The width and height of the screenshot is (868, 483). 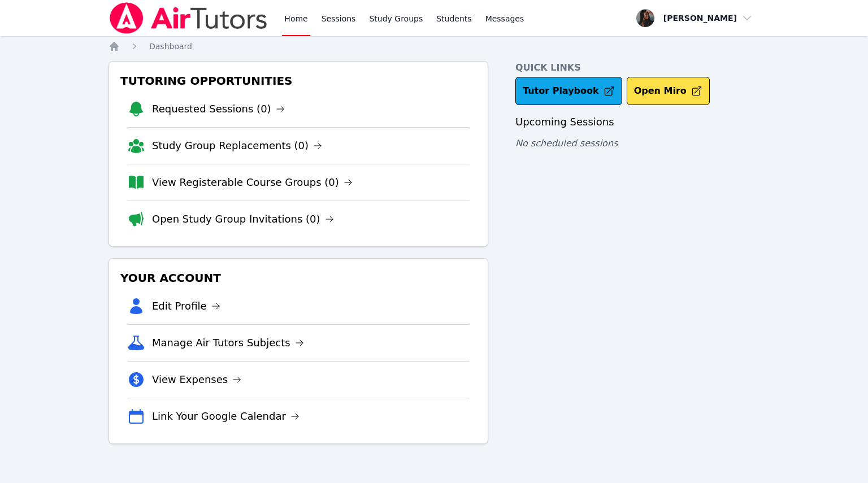 I want to click on a: View Expenses, so click(x=197, y=380).